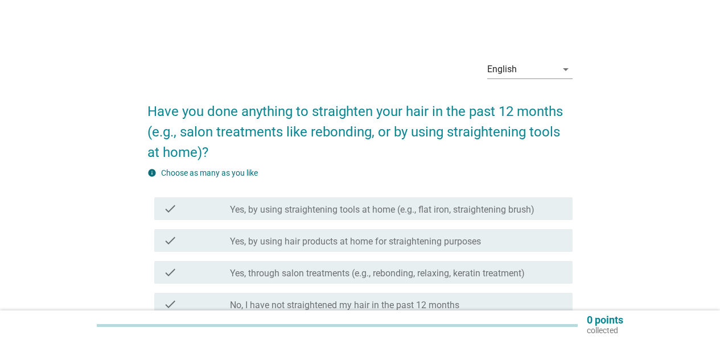 Image resolution: width=720 pixels, height=340 pixels. I want to click on p: 0 points, so click(605, 320).